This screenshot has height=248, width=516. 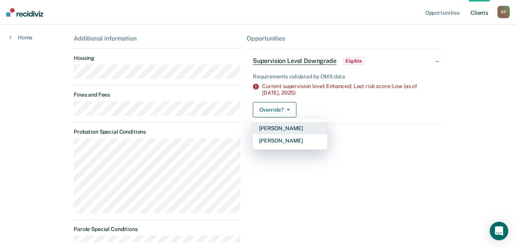 What do you see at coordinates (503, 12) in the screenshot?
I see `div: R F` at bounding box center [503, 12].